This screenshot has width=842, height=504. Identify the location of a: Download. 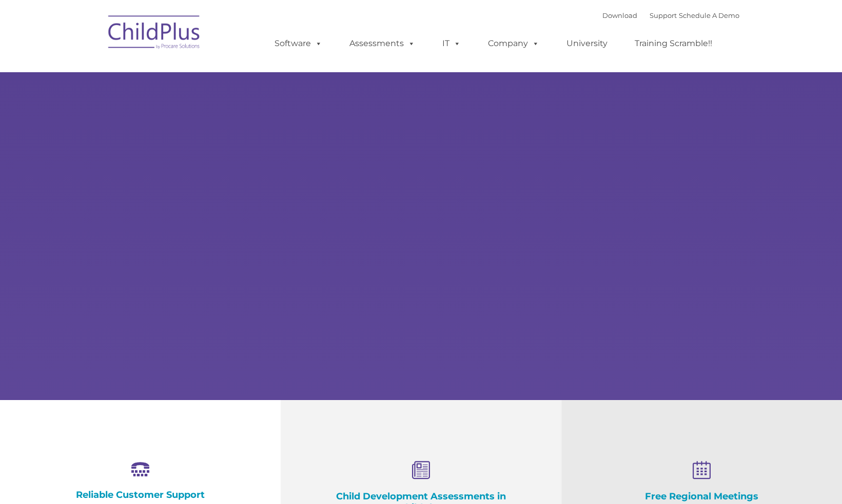
(620, 15).